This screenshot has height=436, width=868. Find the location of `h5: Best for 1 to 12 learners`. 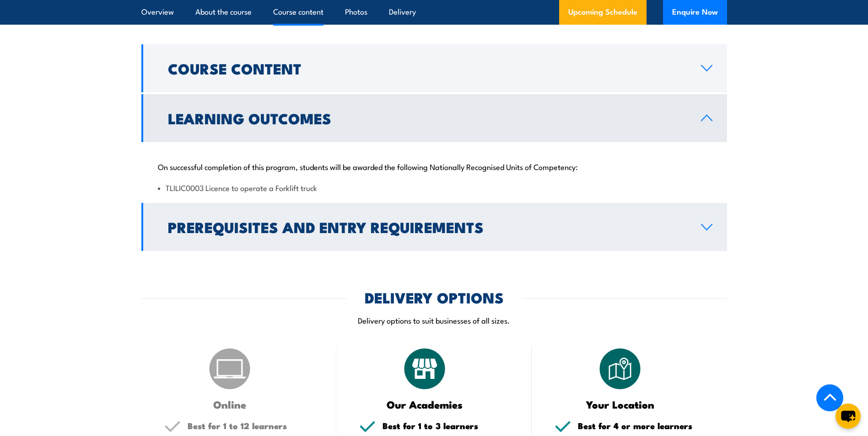

h5: Best for 1 to 12 learners is located at coordinates (251, 426).